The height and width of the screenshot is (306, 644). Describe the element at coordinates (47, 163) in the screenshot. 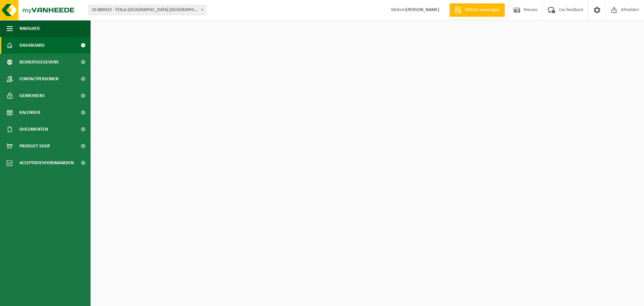

I see `span: Acceptatievoorwaarden` at that location.